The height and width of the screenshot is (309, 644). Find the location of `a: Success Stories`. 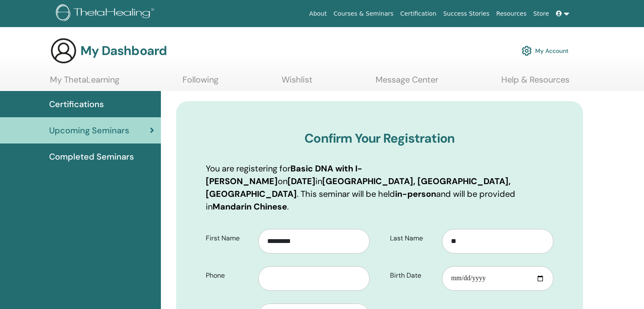

a: Success Stories is located at coordinates (466, 13).